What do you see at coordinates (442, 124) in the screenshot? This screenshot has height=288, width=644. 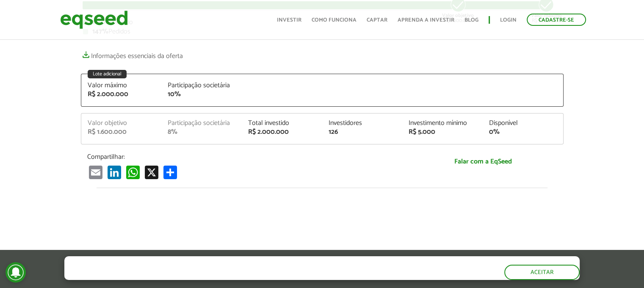 I see `div: Investimento mínimo` at bounding box center [442, 124].